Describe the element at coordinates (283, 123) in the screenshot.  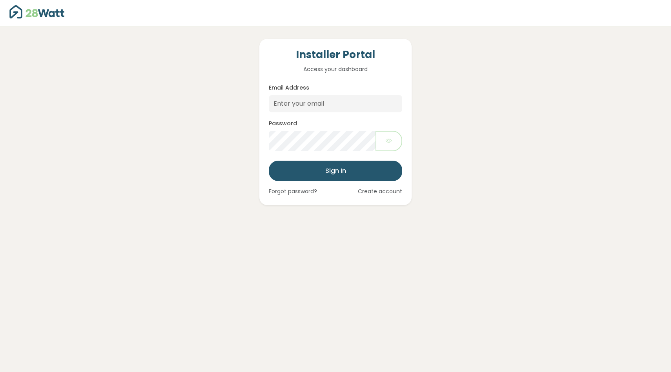
I see `label: Password` at that location.